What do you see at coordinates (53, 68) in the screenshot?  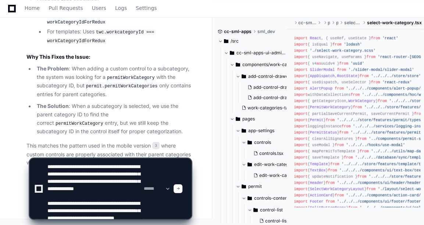 I see `strong: The Problem` at bounding box center [53, 68].